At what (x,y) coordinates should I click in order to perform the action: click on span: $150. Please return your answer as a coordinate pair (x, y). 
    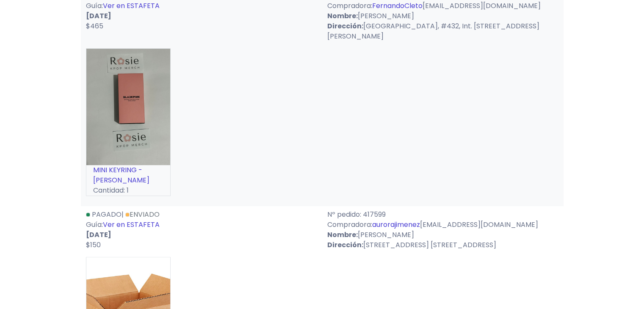
    Looking at the image, I should click on (94, 245).